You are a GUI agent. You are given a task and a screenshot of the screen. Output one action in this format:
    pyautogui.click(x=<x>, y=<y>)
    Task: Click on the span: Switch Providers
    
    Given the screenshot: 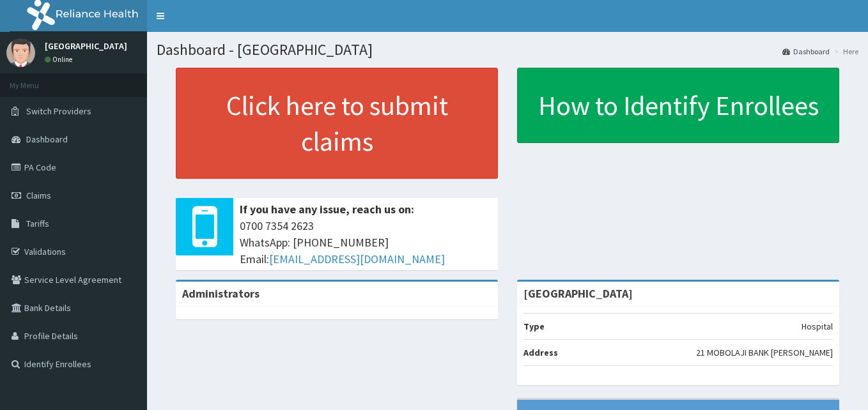 What is the action you would take?
    pyautogui.click(x=59, y=111)
    